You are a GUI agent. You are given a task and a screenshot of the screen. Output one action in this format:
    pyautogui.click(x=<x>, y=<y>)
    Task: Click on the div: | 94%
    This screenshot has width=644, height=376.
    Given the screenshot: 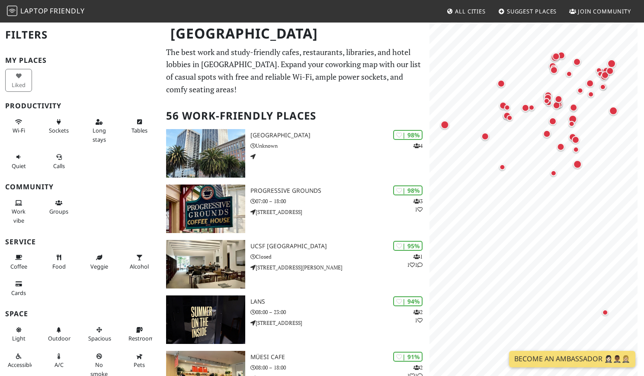 What is the action you would take?
    pyautogui.click(x=408, y=301)
    